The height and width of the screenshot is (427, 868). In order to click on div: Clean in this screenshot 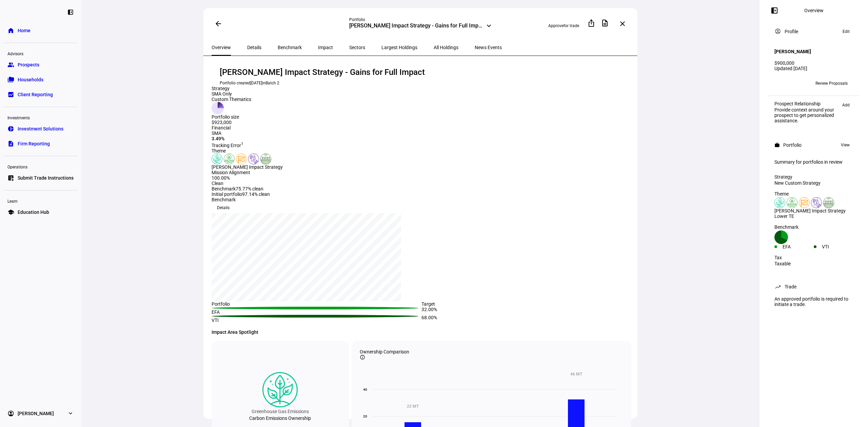, I will do `click(241, 183)`.